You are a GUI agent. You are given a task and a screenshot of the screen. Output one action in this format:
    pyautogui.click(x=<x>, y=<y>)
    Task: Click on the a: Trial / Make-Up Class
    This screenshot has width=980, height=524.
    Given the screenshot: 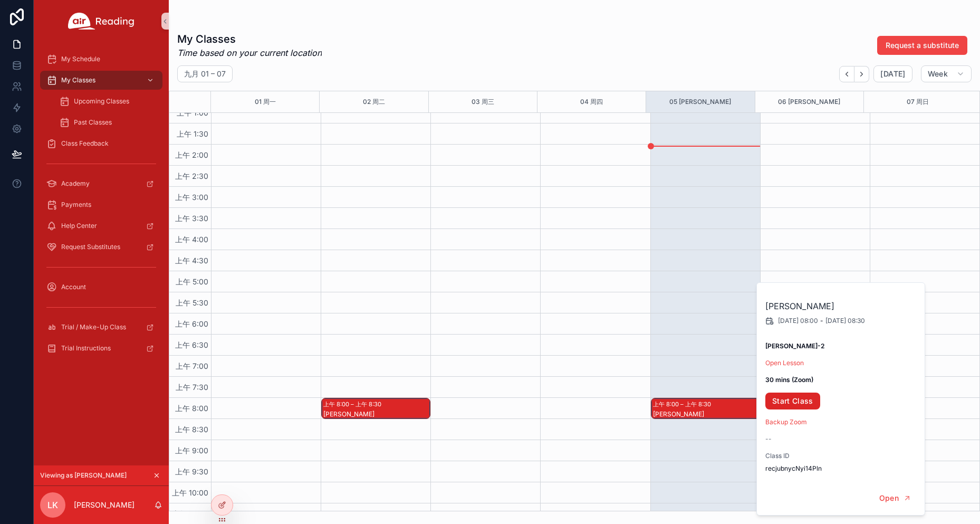 What is the action you would take?
    pyautogui.click(x=102, y=327)
    